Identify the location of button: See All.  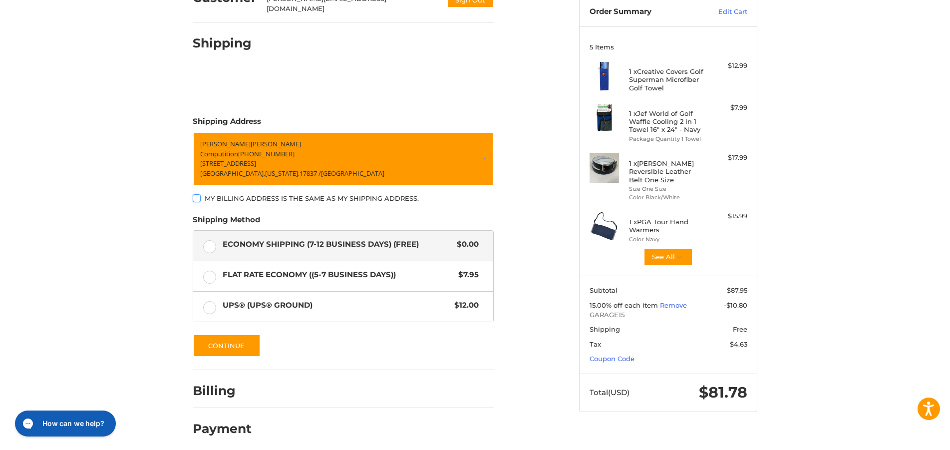
(668, 257).